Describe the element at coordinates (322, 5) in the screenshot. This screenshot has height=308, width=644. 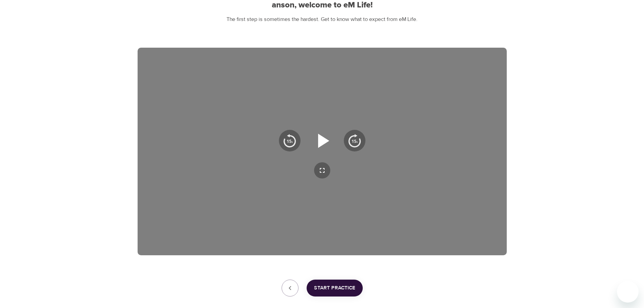
I see `h2: anson, welcome to eM Life!` at that location.